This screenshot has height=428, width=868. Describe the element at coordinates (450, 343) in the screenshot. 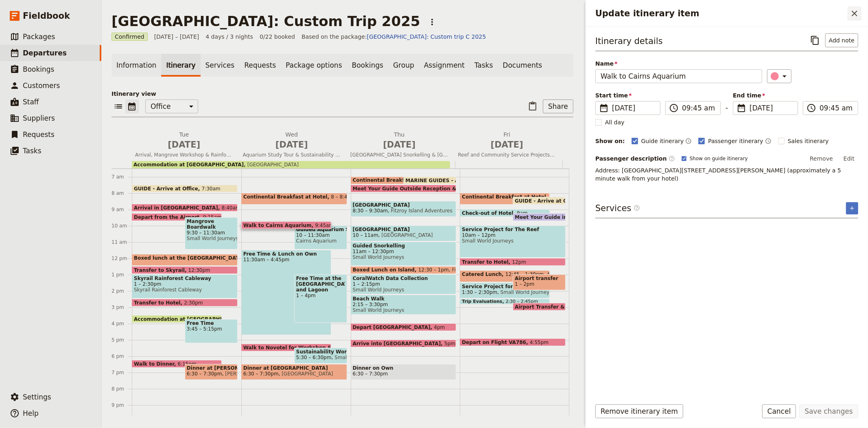

I see `span: 5pm` at that location.